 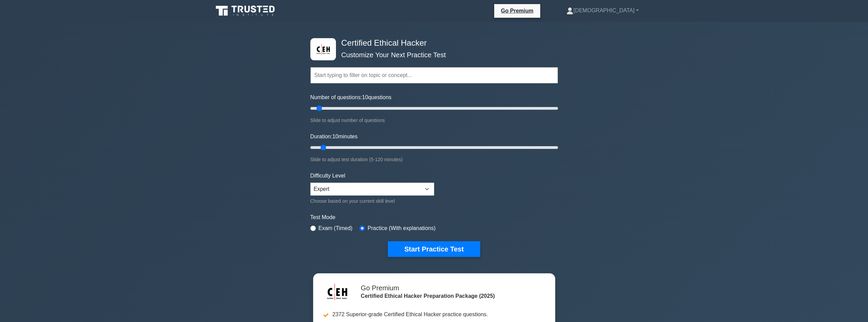 I want to click on a: Go Premium, so click(x=517, y=10).